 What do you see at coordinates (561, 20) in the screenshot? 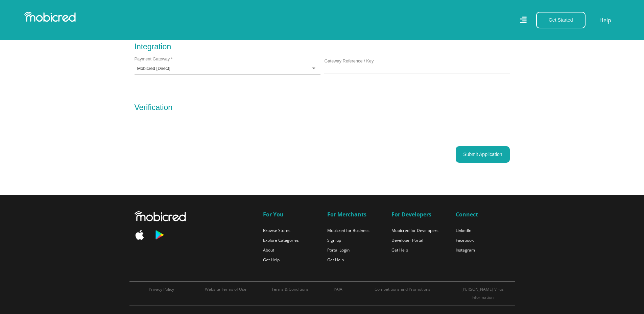
I see `button: Get Started` at bounding box center [561, 20].